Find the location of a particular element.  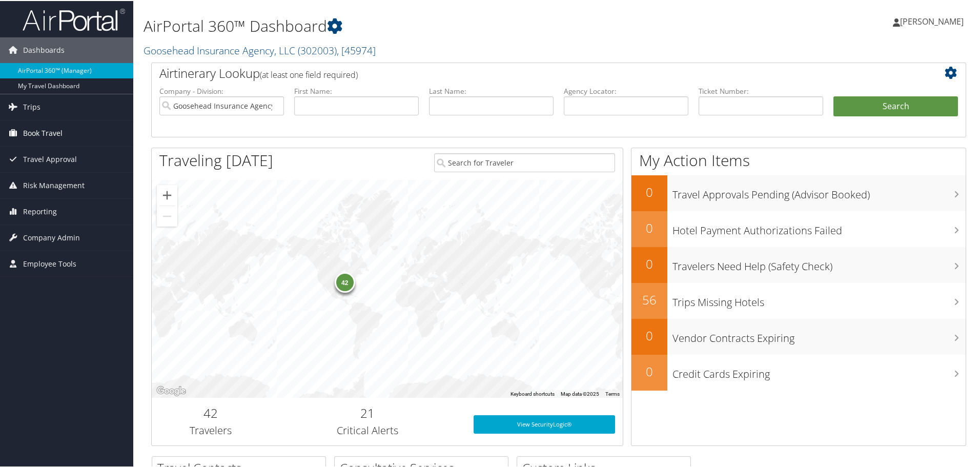

label: Ticket Number: is located at coordinates (761, 90).